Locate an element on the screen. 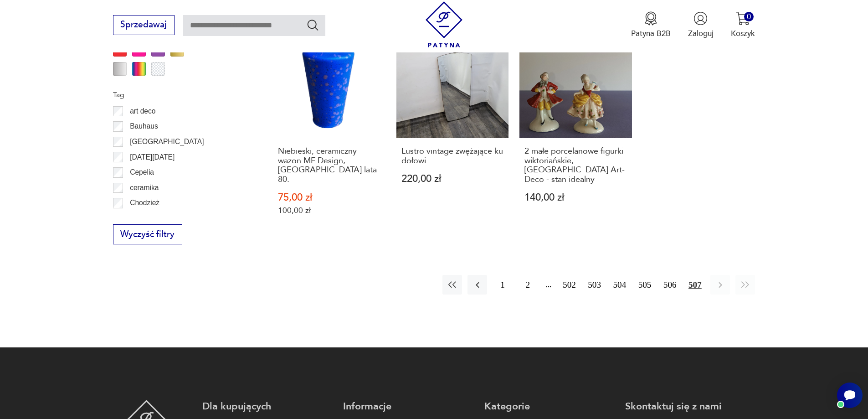 This screenshot has height=419, width=868. button: Zaloguj is located at coordinates (701, 25).